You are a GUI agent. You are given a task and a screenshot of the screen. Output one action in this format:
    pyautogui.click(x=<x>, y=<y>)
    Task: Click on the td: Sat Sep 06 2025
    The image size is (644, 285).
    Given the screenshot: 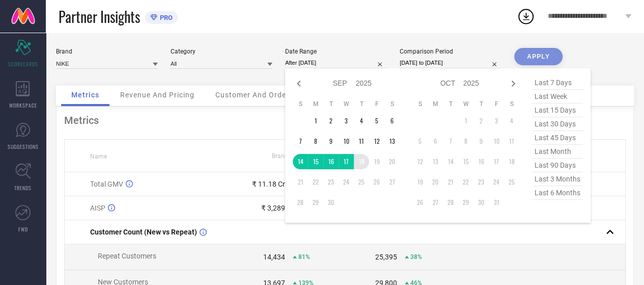 What is the action you would take?
    pyautogui.click(x=392, y=121)
    